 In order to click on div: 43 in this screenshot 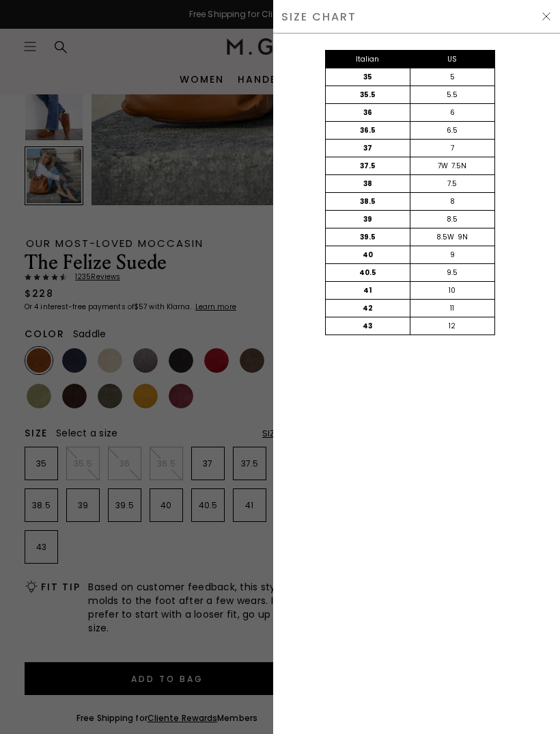, I will do `click(368, 325)`.